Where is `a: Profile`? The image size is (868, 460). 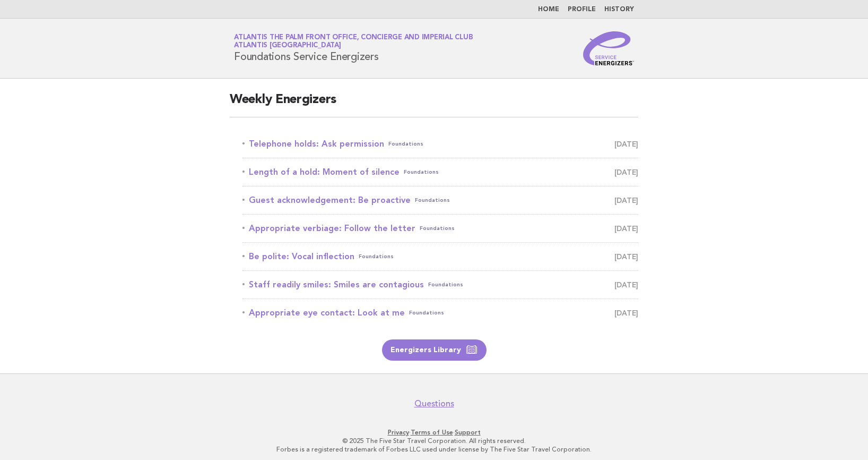 a: Profile is located at coordinates (582, 9).